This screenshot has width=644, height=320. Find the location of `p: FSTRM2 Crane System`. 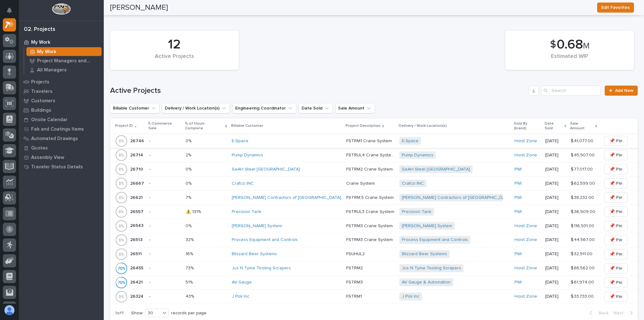

p: FSTRM2 Crane System is located at coordinates (370, 169).